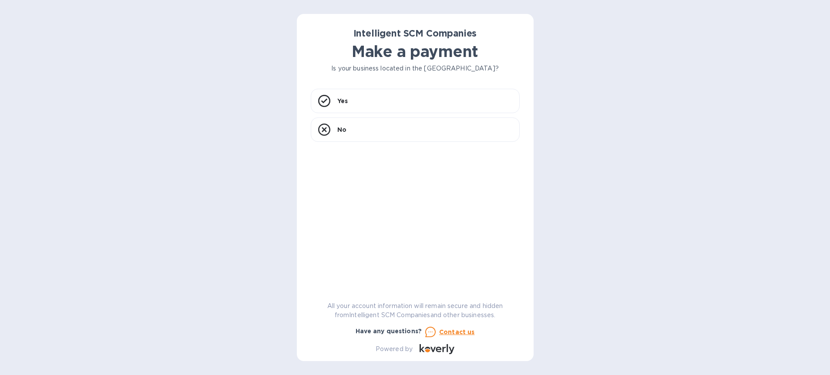  What do you see at coordinates (394, 349) in the screenshot?
I see `p: Powered by` at bounding box center [394, 349].